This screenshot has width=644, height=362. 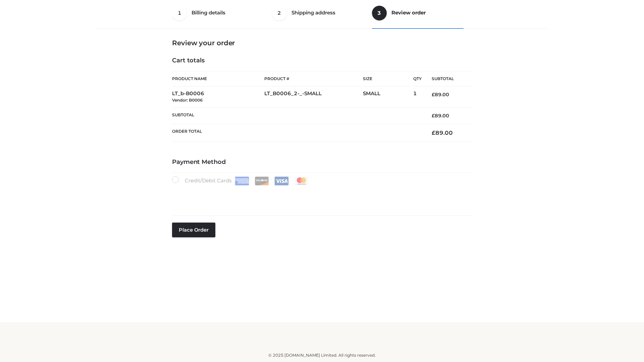 What do you see at coordinates (417, 97) in the screenshot?
I see `td: 1` at bounding box center [417, 97].